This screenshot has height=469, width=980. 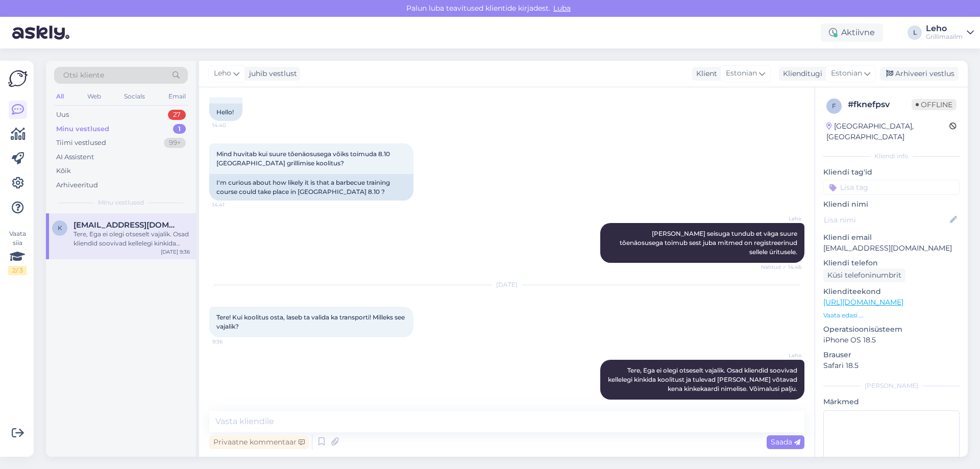 What do you see at coordinates (226, 113) in the screenshot?
I see `div: Hello!` at bounding box center [226, 113].